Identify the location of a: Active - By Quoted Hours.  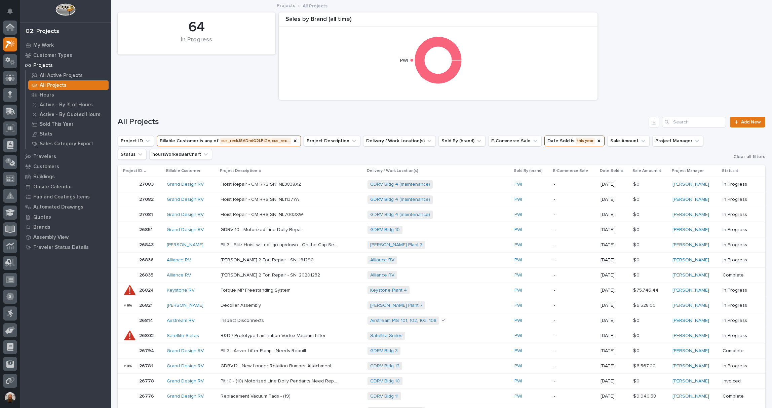
(68, 114).